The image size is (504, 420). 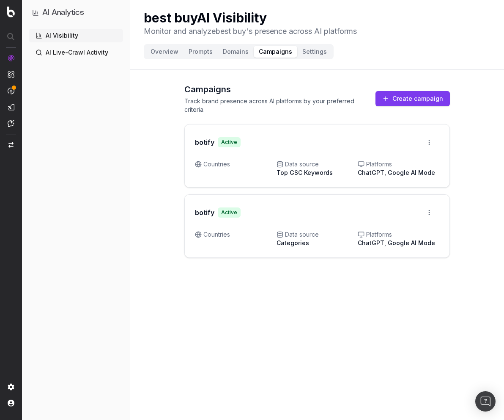 I want to click on button: Domains, so click(x=235, y=52).